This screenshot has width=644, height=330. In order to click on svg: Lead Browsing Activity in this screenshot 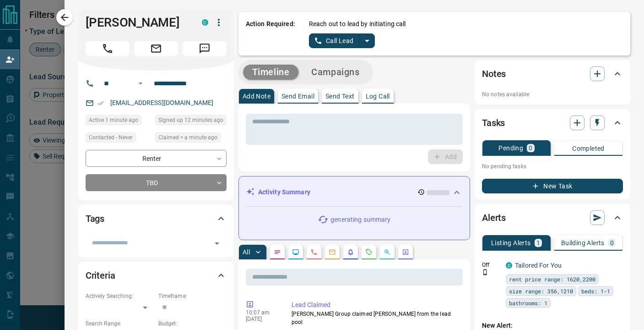, I will do `click(296, 252)`.